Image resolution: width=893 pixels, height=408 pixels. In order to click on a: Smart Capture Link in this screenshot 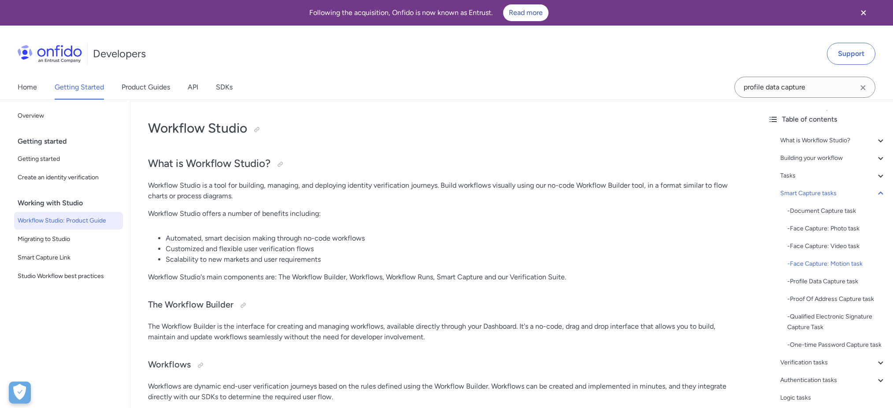, I will do `click(68, 258)`.